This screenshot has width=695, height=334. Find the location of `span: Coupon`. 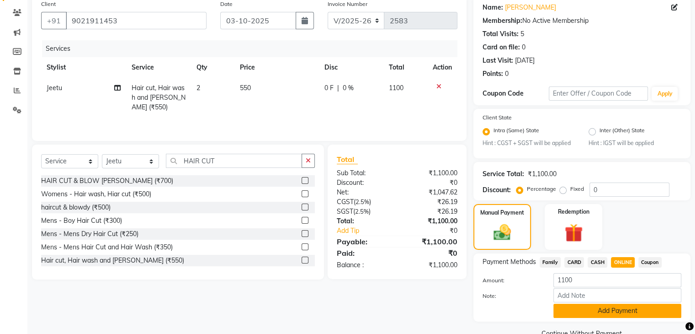

span: Coupon is located at coordinates (650, 262).